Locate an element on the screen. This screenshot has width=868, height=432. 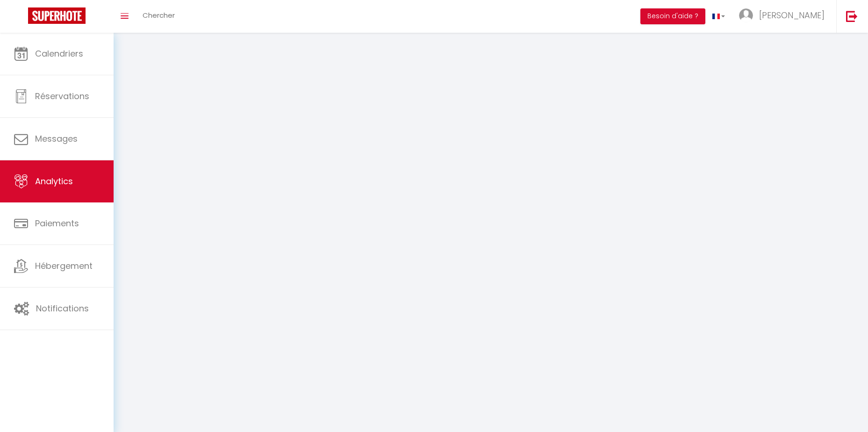
button: Besoin d'aide ? is located at coordinates (672, 16).